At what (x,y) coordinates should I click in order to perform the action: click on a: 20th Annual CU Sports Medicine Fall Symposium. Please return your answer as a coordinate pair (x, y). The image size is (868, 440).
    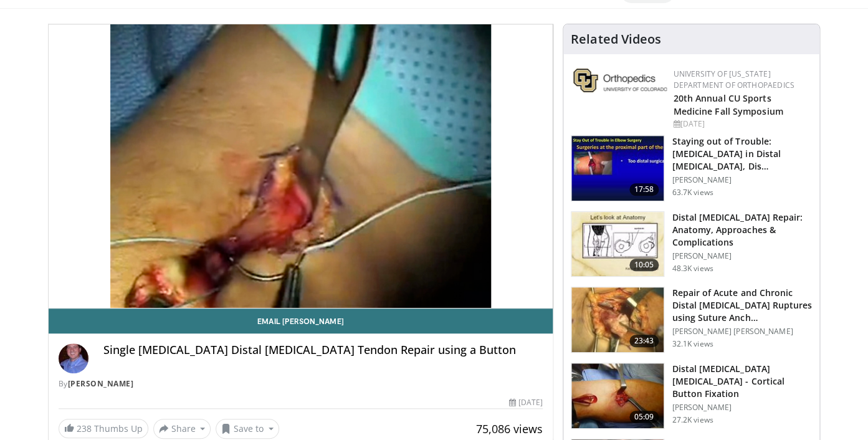
    Looking at the image, I should click on (728, 104).